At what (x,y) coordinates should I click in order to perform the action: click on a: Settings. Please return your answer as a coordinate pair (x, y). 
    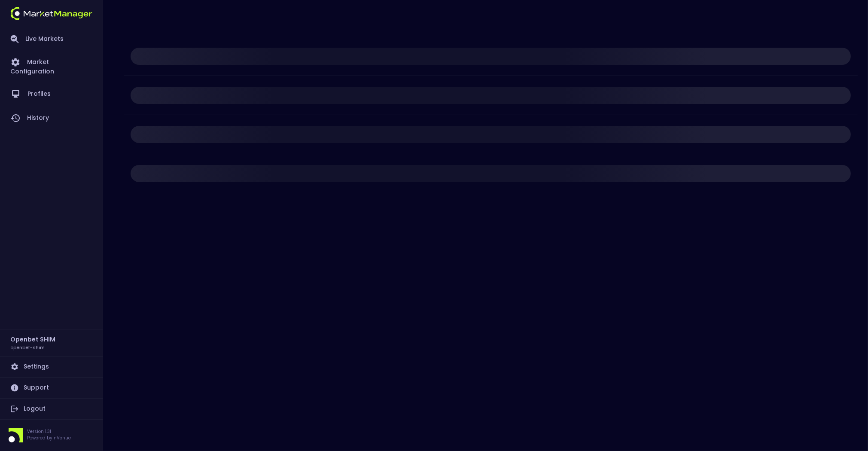
    Looking at the image, I should click on (51, 367).